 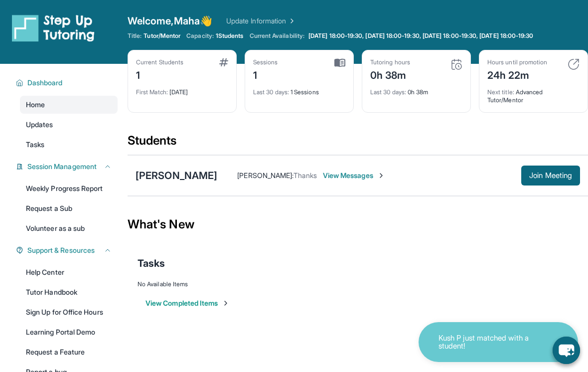 I want to click on span: Dashboard, so click(x=44, y=83).